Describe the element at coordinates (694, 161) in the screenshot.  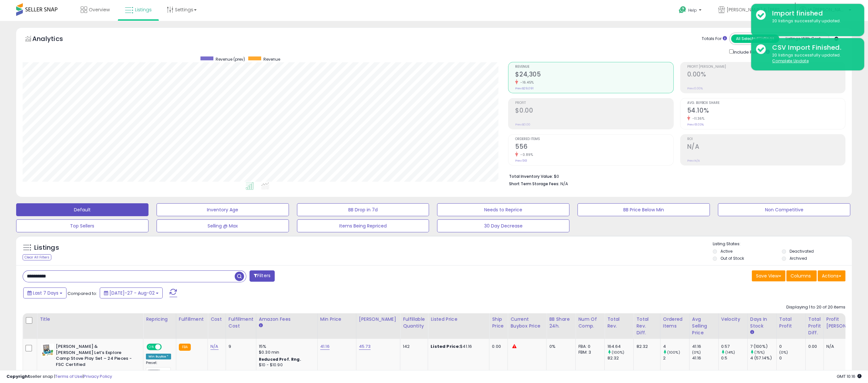
I see `small: Prev: N/A` at that location.